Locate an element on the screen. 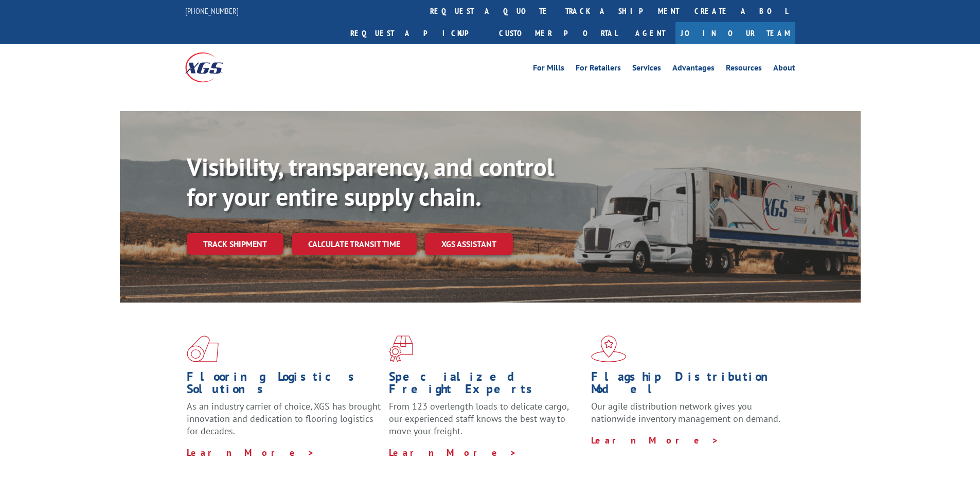 The width and height of the screenshot is (980, 478). a: Track shipment is located at coordinates (235, 244).